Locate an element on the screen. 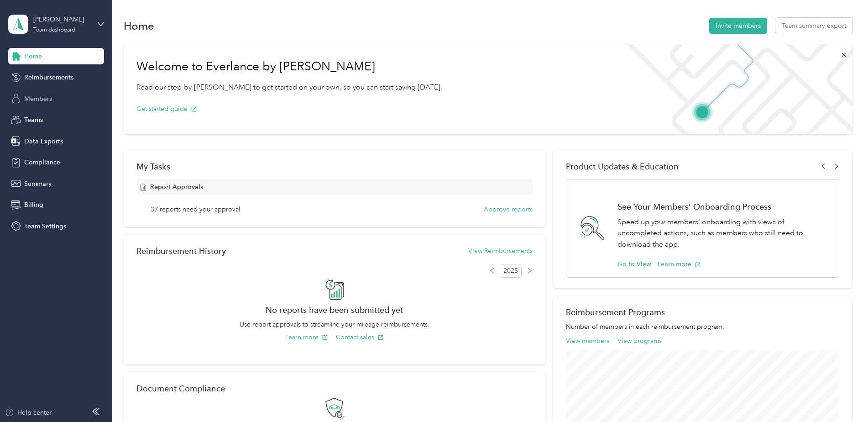  button: Team summary export is located at coordinates (814, 26).